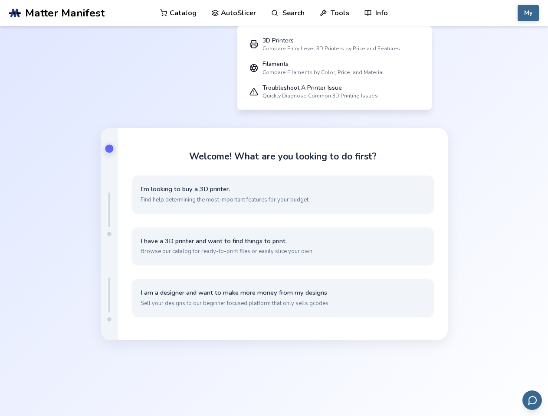  Describe the element at coordinates (283, 241) in the screenshot. I see `span: I have a 3D printer and want to find things to print.` at that location.